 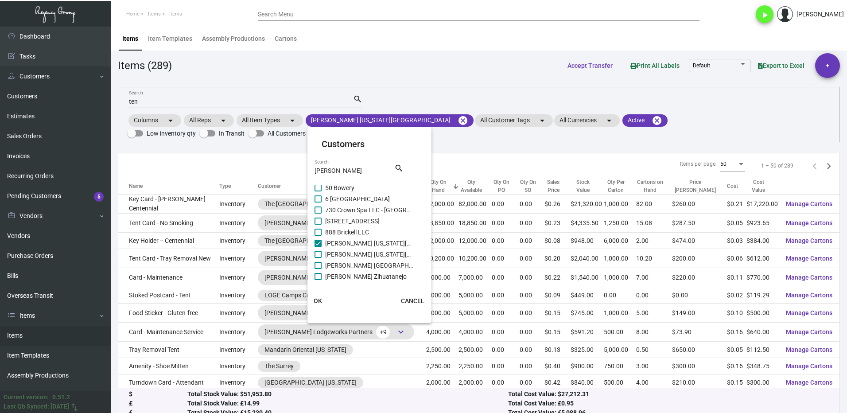 I want to click on span: 888 Brickell LLC, so click(x=370, y=232).